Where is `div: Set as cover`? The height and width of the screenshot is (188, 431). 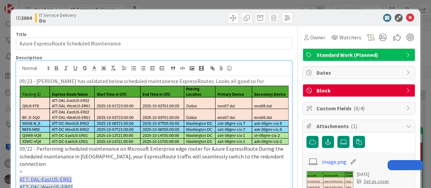
div: Set as cover is located at coordinates (373, 181).